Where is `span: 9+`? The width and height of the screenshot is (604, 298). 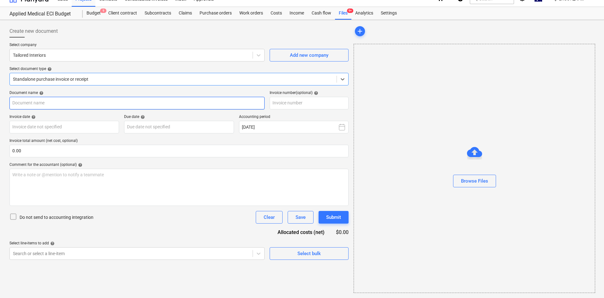
span: 9+ is located at coordinates (350, 11).